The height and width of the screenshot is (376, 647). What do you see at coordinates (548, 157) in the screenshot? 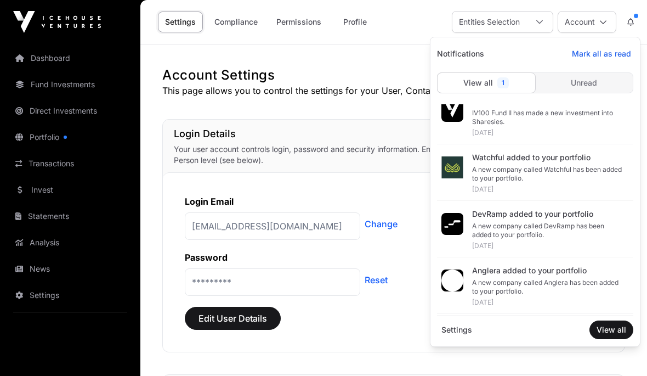
I see `div: Watchful added to your portfolio` at bounding box center [548, 157].